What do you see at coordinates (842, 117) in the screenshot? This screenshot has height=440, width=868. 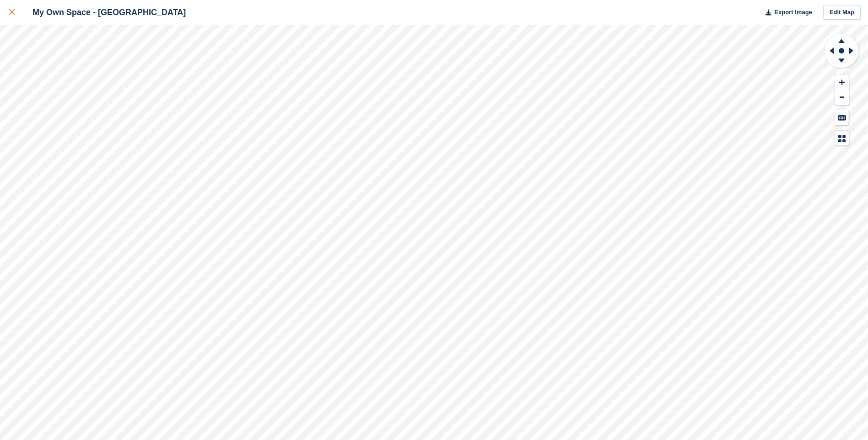 I see `button: Keyboard Shortcuts` at bounding box center [842, 117].